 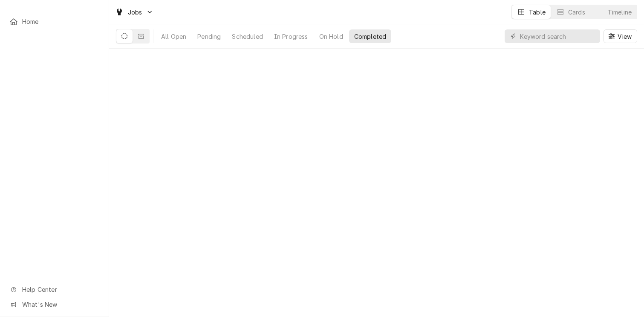 What do you see at coordinates (54, 21) in the screenshot?
I see `a: Home` at bounding box center [54, 21].